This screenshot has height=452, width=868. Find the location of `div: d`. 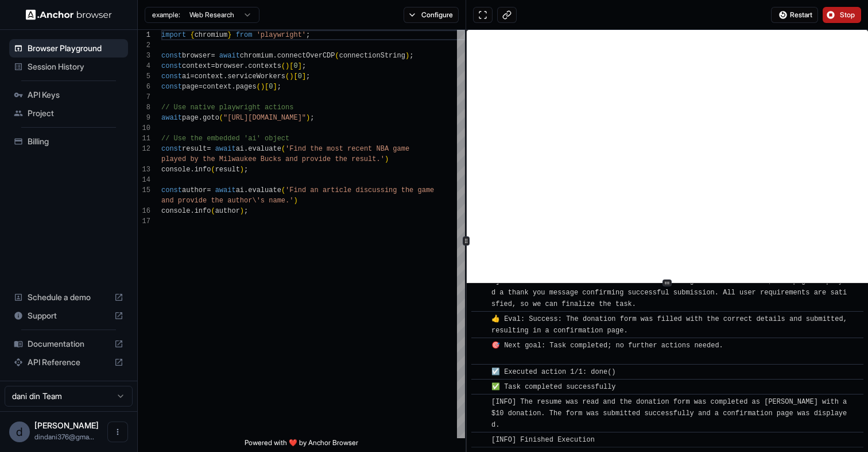

div: d is located at coordinates (20, 432).